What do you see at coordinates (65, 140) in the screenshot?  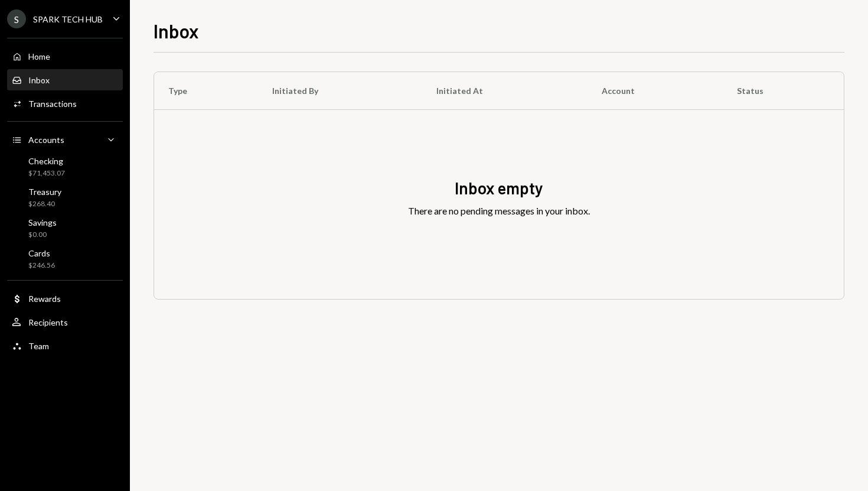 I see `a: Accounts` at bounding box center [65, 140].